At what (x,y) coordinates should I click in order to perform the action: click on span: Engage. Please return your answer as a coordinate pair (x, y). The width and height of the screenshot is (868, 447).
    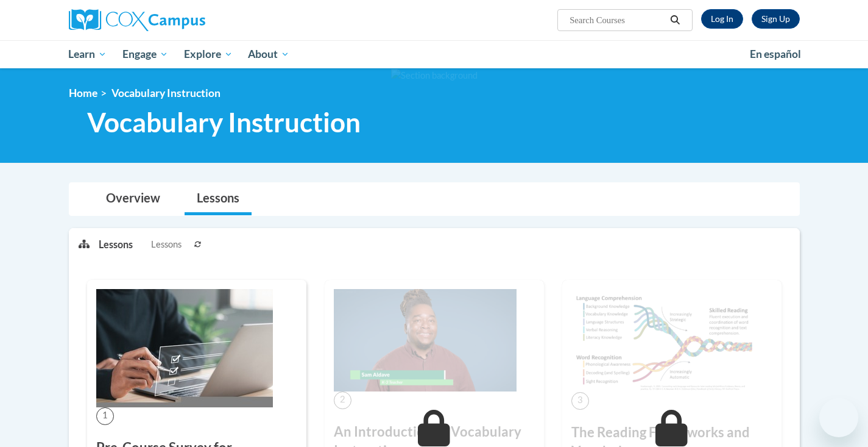
    Looking at the image, I should click on (145, 54).